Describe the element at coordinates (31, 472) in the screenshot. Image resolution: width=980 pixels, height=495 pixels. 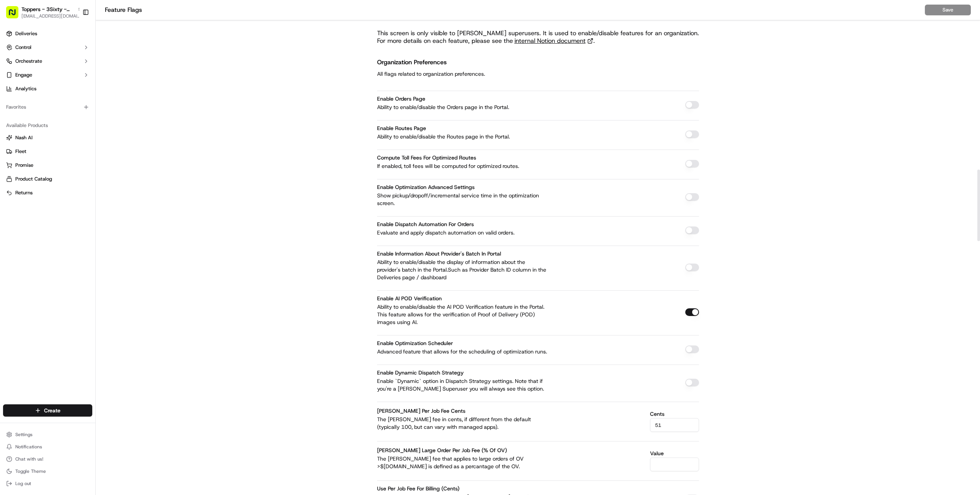
I see `span: Toggle Theme` at that location.